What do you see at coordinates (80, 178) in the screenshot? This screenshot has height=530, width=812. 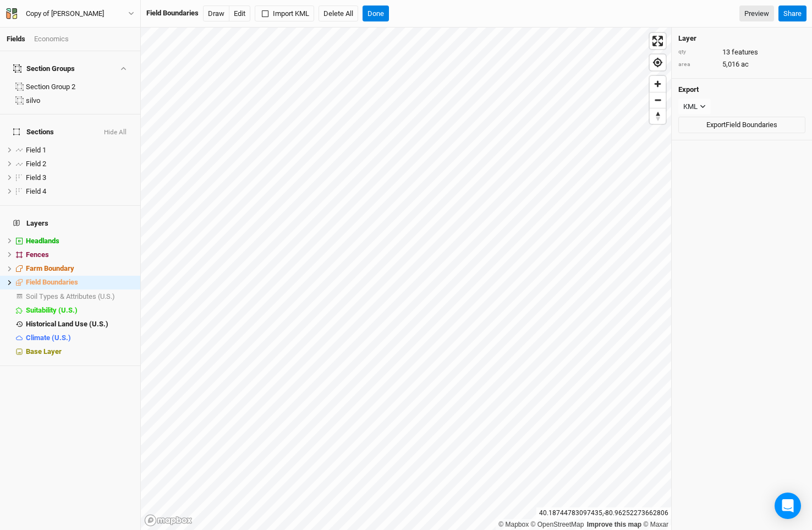 I see `div: Field 3` at bounding box center [80, 178].